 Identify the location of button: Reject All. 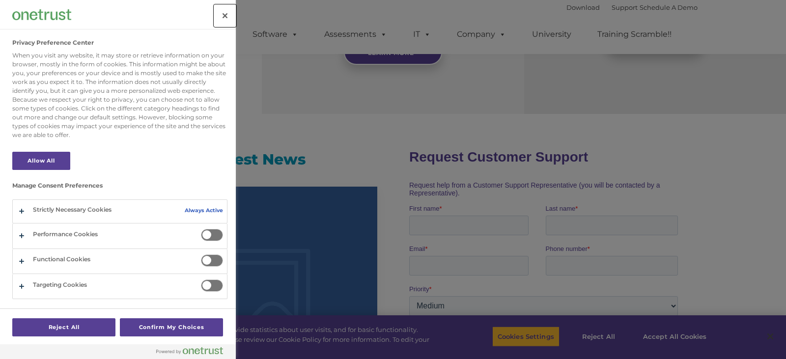
(64, 327).